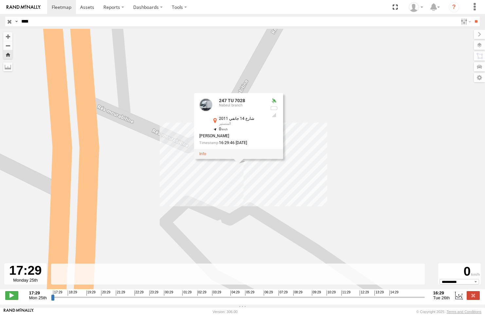 Image resolution: width=485 pixels, height=315 pixels. Describe the element at coordinates (250, 293) in the screenshot. I see `span: 05:29` at that location.